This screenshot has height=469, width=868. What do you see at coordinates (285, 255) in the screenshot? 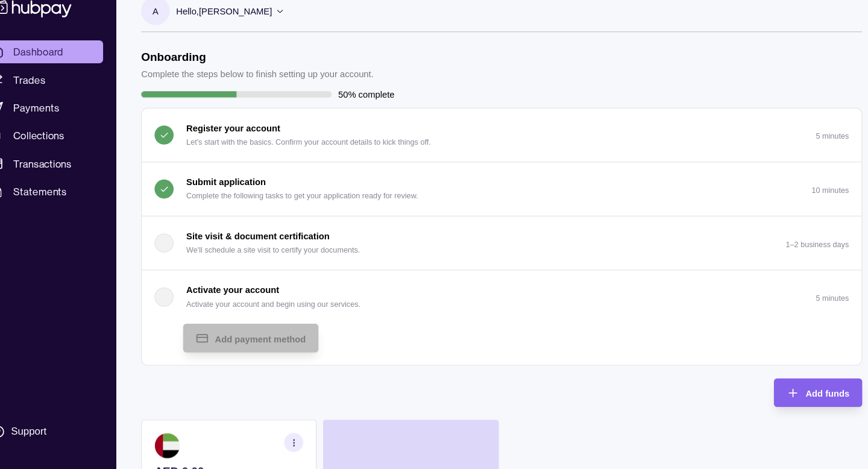
I see `p: We'll schedule a site visit to certify your documents.` at bounding box center [285, 255].